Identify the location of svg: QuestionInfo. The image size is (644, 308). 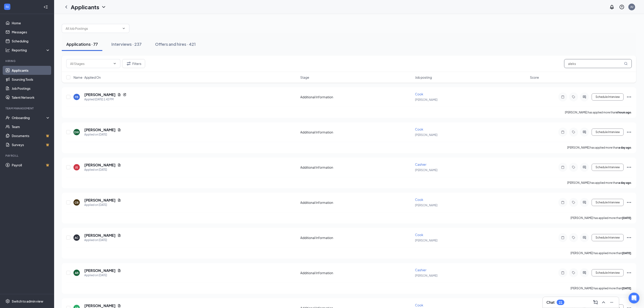
(622, 7).